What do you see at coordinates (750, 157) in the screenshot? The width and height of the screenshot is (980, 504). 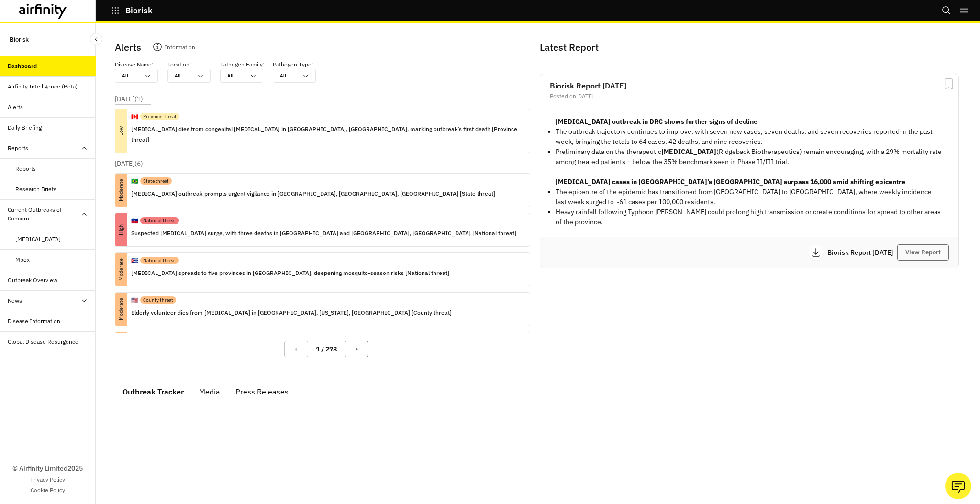 I see `p: Preliminary data on the therapeutic (Ridgeback Biotherapeutics) remain encouraging, with a 29% mo...` at bounding box center [750, 157].